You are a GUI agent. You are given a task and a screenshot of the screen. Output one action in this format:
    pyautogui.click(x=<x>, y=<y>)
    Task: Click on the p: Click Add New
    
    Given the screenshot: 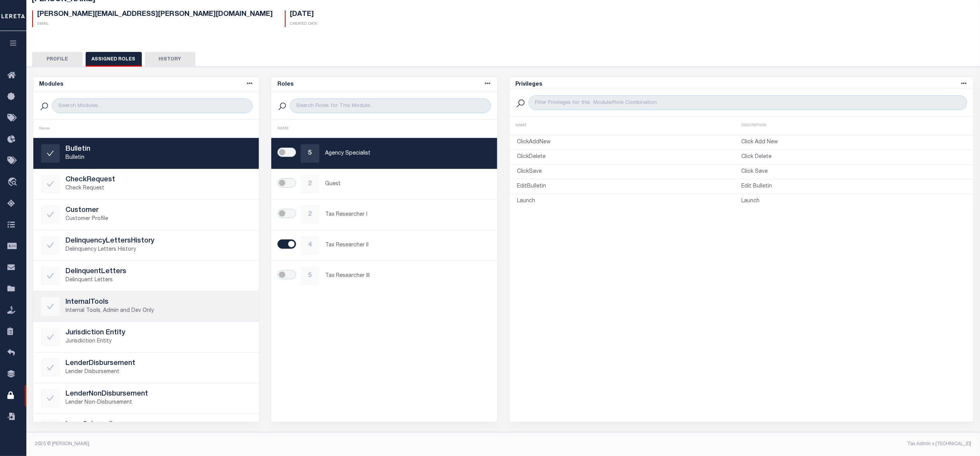 What is the action you would take?
    pyautogui.click(x=853, y=142)
    